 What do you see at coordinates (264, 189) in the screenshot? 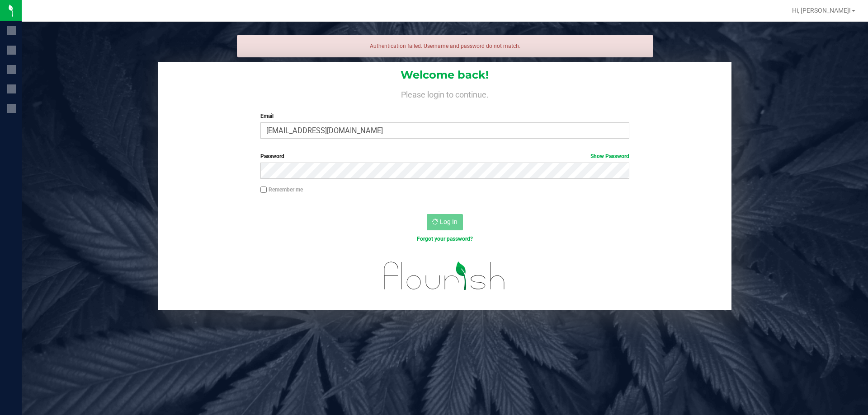
I see `input: Remember me` at bounding box center [264, 189].